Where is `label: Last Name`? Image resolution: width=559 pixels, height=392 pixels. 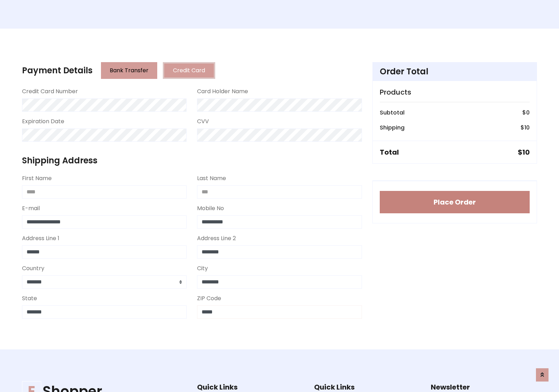
label: Last Name is located at coordinates (212, 179).